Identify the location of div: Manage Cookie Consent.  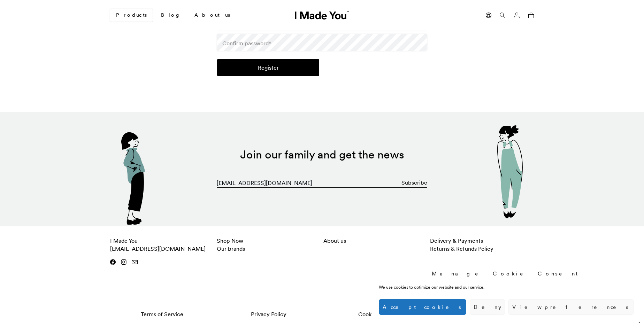
(506, 273).